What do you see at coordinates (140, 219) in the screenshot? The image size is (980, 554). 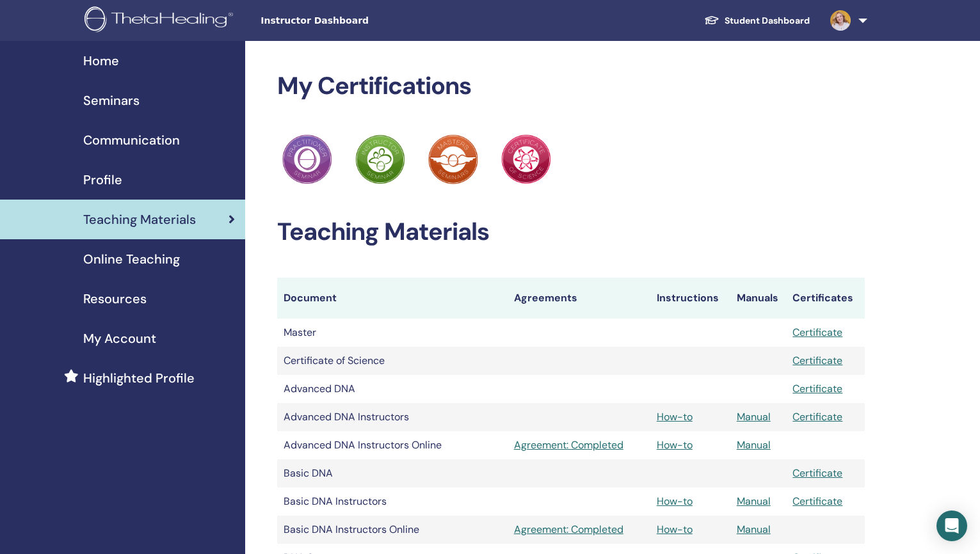 I see `span: Teaching Materials` at bounding box center [140, 219].